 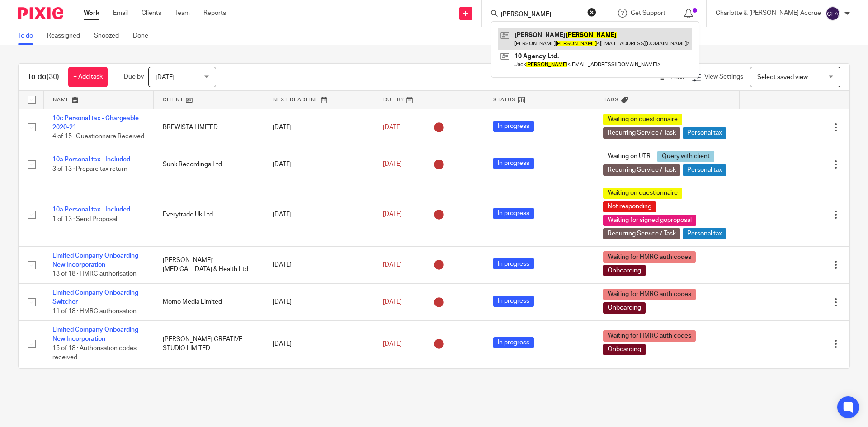 I want to click on span: 3 of 13 · Prepare tax return, so click(x=90, y=169).